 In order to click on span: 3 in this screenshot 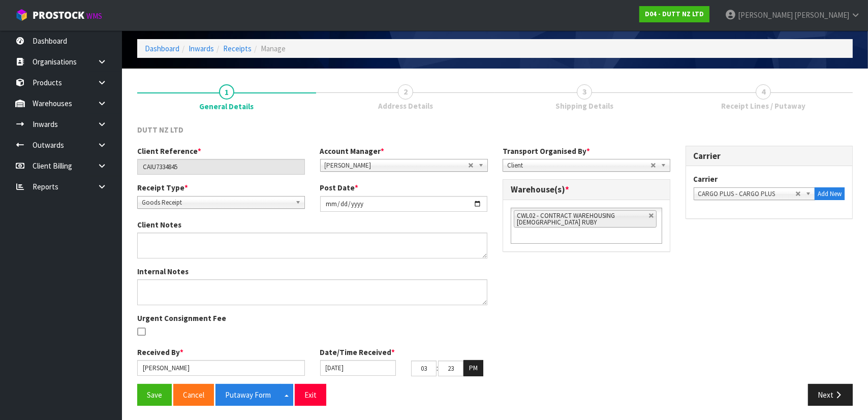, I will do `click(584, 92)`.